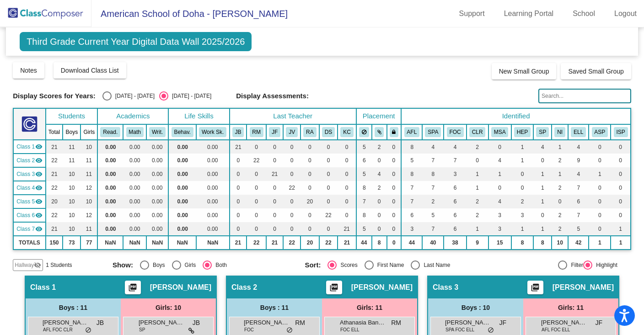  What do you see at coordinates (133, 288) in the screenshot?
I see `button: Print Students Details` at bounding box center [133, 288].